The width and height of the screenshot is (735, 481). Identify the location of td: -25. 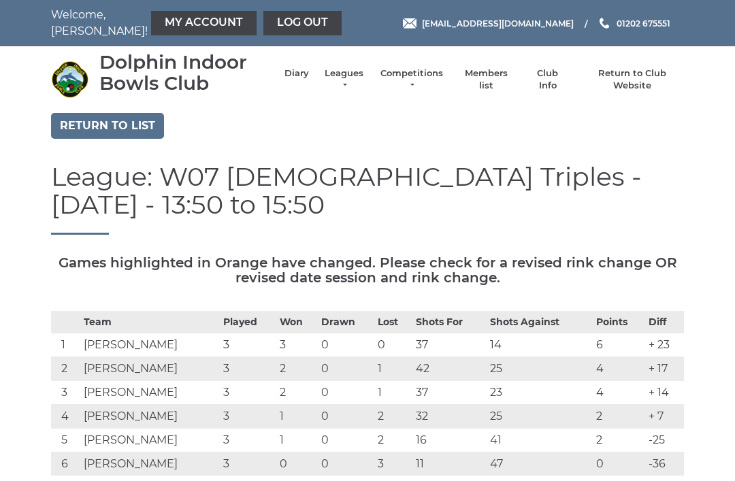
(664, 440).